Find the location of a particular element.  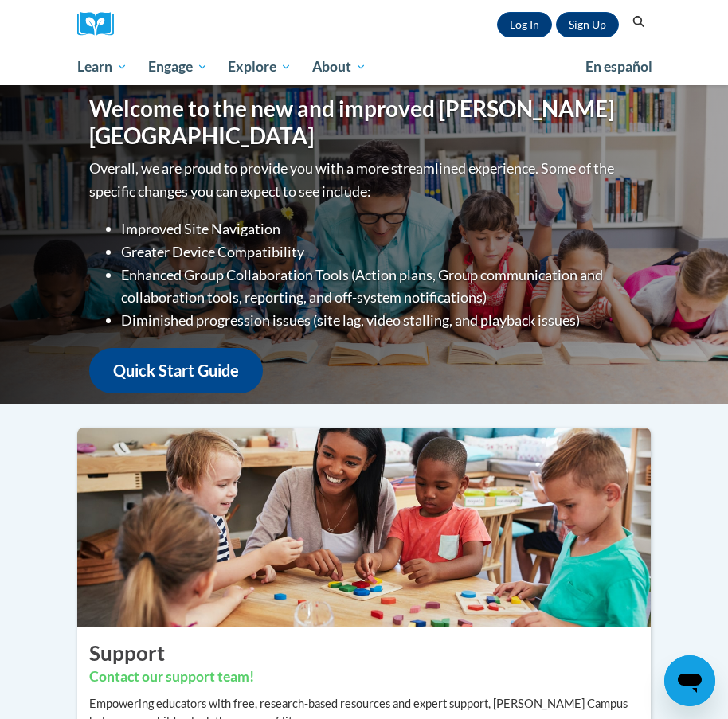

span: Explore is located at coordinates (260, 67).